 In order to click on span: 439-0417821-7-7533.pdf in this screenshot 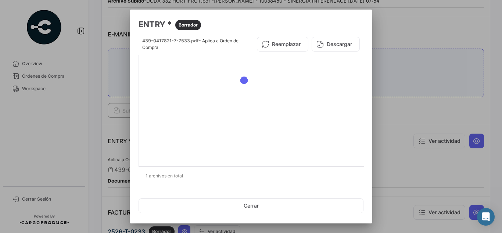, I will do `click(170, 40)`.